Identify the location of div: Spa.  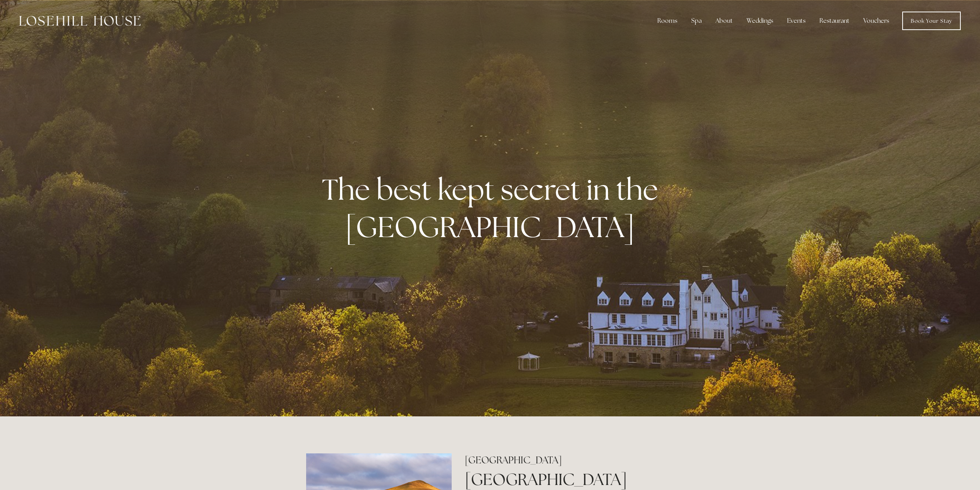
(696, 21).